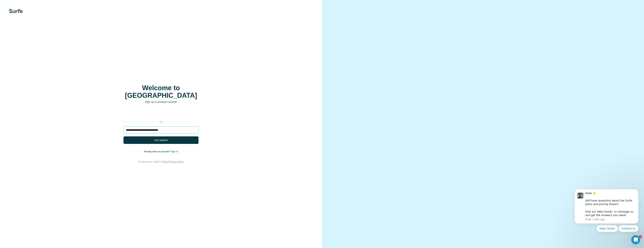 The image size is (644, 248). I want to click on span: Already have an account?, so click(157, 152).